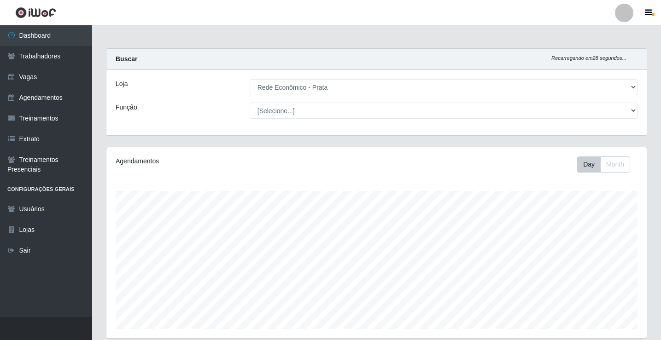  What do you see at coordinates (603, 164) in the screenshot?
I see `div: First group` at bounding box center [603, 164].